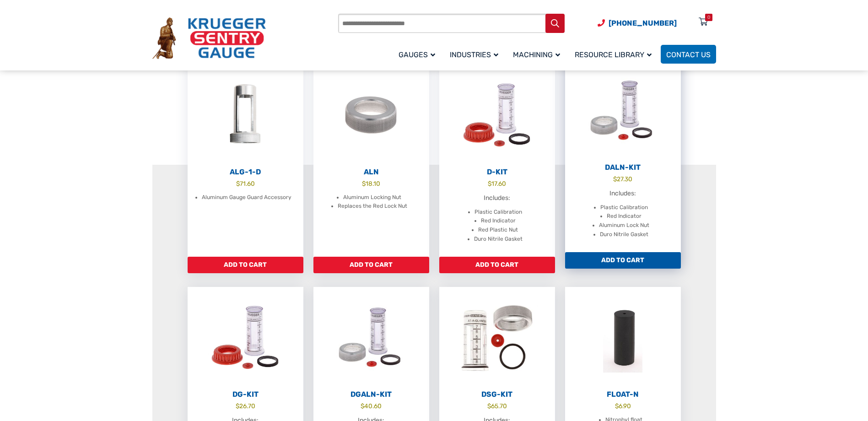  Describe the element at coordinates (623, 406) in the screenshot. I see `bdi: 6.90` at that location.